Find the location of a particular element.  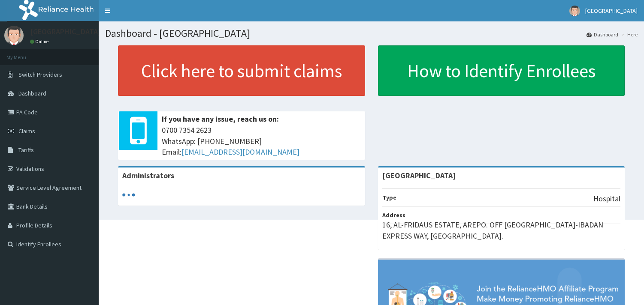

a: Online is located at coordinates (40, 42).